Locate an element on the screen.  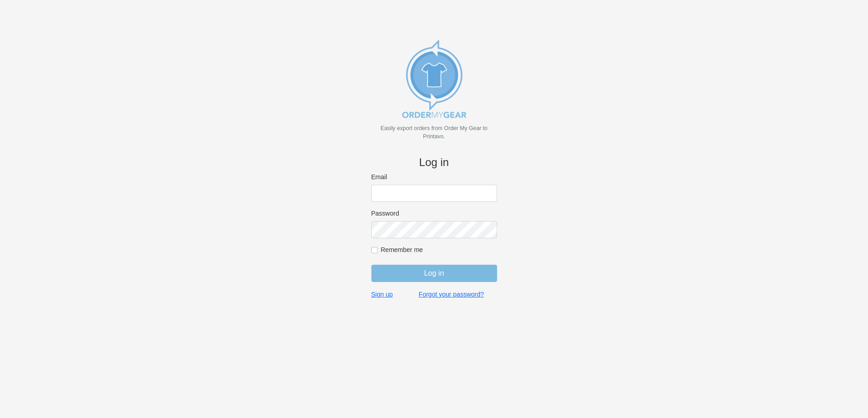
label: Remember me is located at coordinates (439, 250).